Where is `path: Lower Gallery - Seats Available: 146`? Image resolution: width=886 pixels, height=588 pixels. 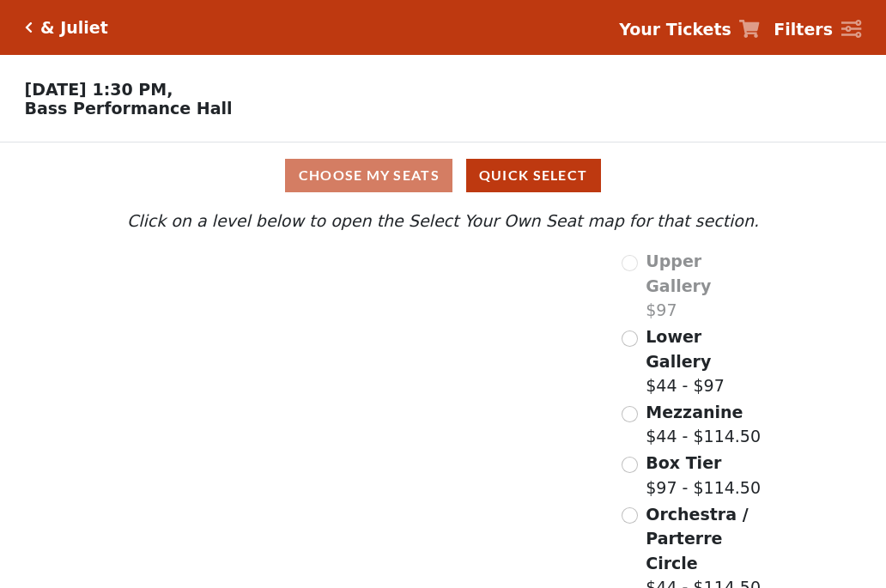 path: Lower Gallery - Seats Available: 146 is located at coordinates (326, 329).